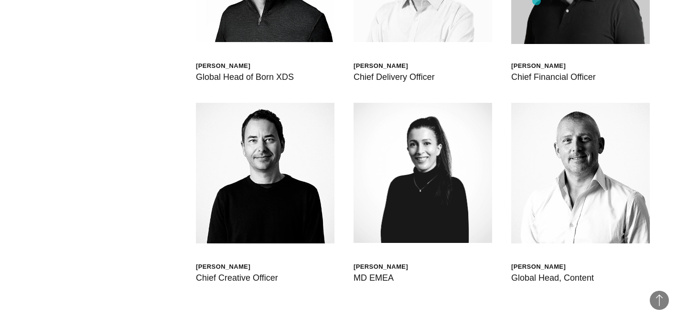  I want to click on div: Chief Creative Officer, so click(237, 278).